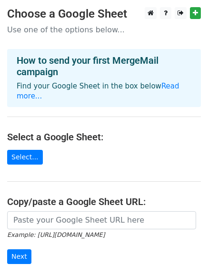 This screenshot has width=208, height=274. What do you see at coordinates (101, 220) in the screenshot?
I see `input: Paste your Google Sheet URL here` at bounding box center [101, 220].